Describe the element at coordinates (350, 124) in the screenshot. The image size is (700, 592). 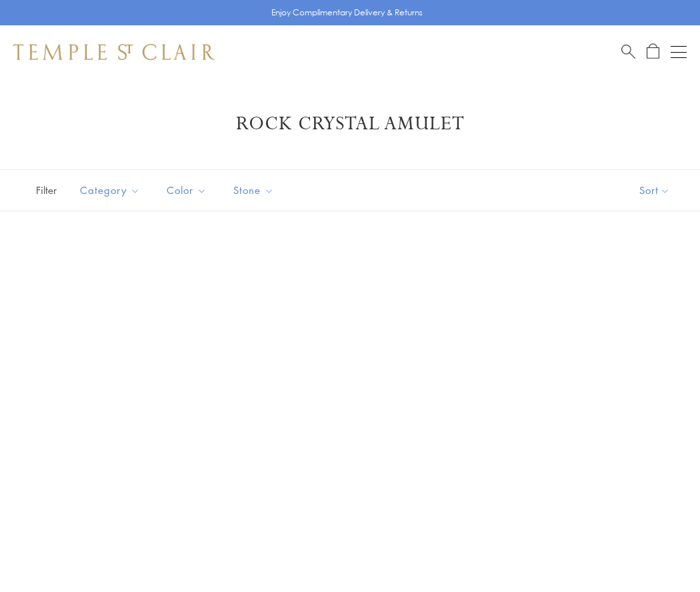
I see `h1: Rock Crystal Amulet` at that location.